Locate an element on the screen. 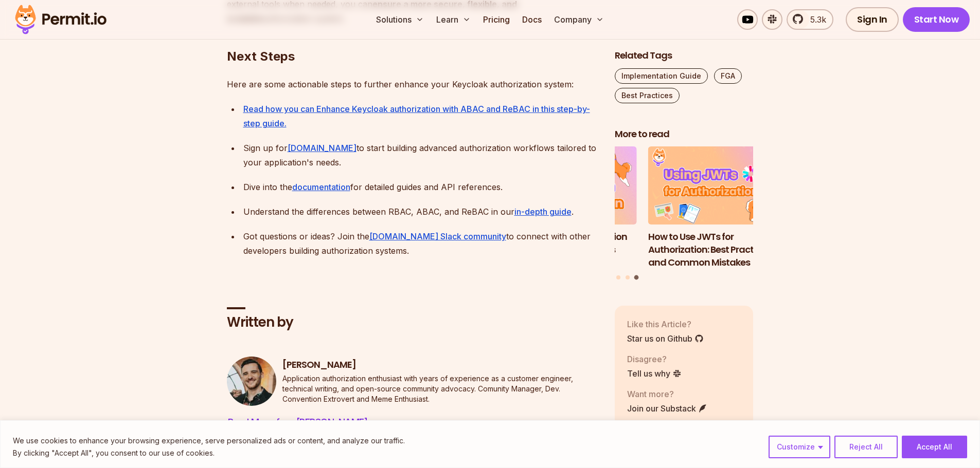  button: Go to slide 1 is located at coordinates (618, 278).